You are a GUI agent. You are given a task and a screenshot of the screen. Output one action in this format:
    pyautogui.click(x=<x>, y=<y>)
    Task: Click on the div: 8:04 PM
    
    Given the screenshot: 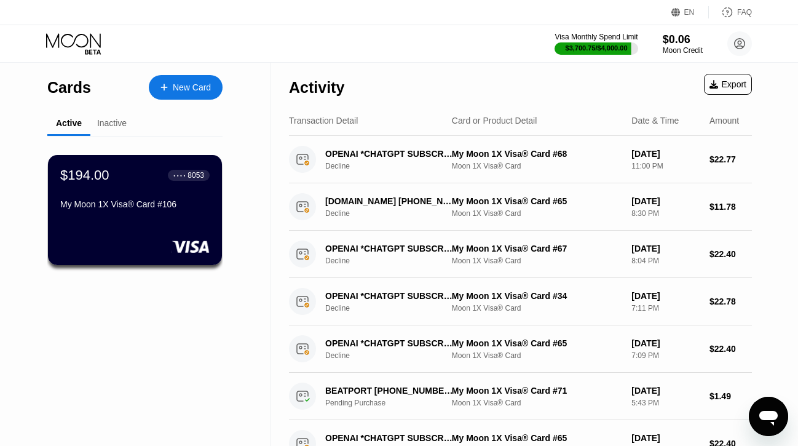 What is the action you would take?
    pyautogui.click(x=666, y=261)
    